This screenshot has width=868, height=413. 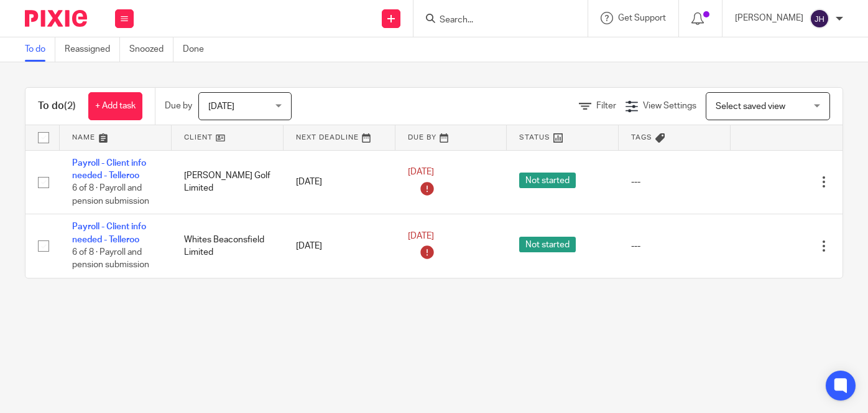 I want to click on td: Whites Beaconsfield Limited, so click(x=227, y=246).